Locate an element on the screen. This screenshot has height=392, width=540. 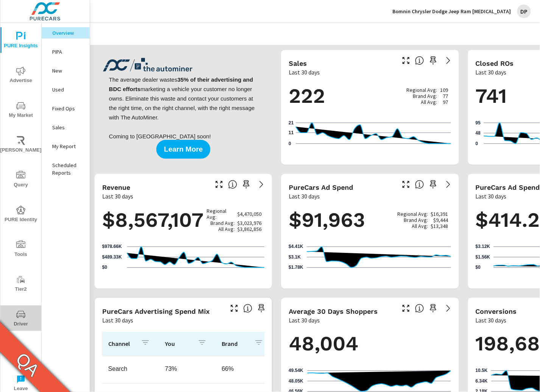
h1: 48,004 is located at coordinates (370, 344).